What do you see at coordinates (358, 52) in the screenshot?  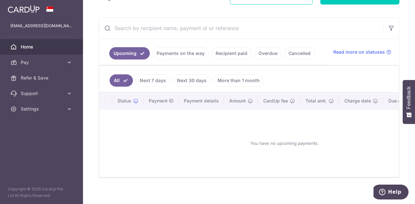 I see `span: Read more on statuses` at bounding box center [358, 52].